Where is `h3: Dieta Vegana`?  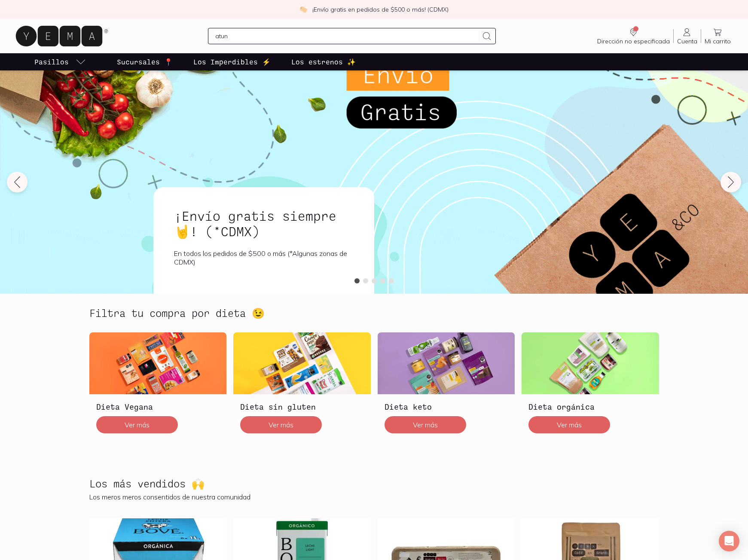
h3: Dieta Vegana is located at coordinates (158, 407).